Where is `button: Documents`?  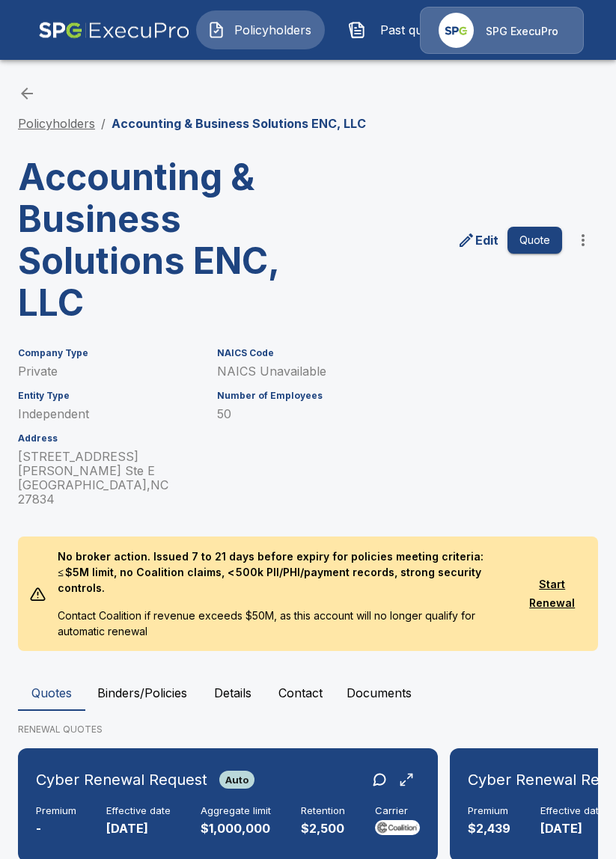
button: Documents is located at coordinates (378, 693).